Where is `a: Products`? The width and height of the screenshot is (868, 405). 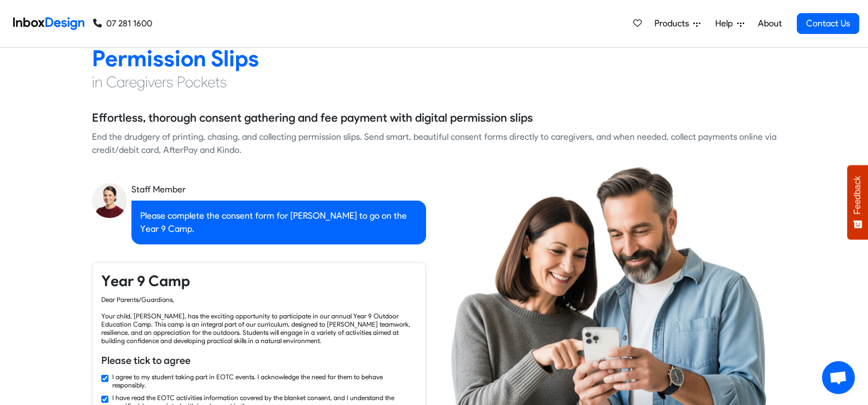
a: Products is located at coordinates (678, 24).